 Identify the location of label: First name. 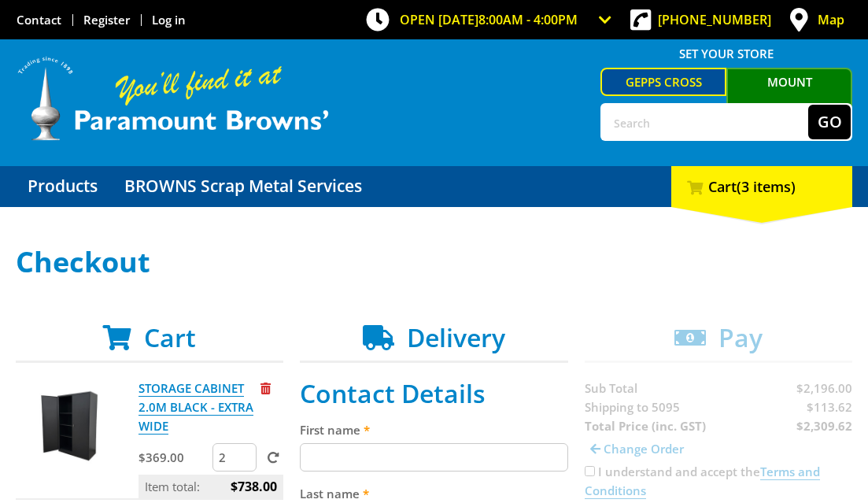
(433, 430).